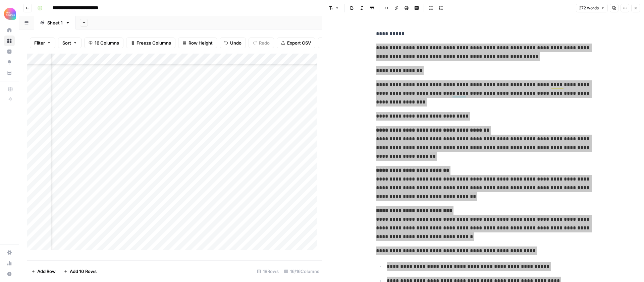 This screenshot has width=644, height=282. I want to click on div: 18 Rows, so click(268, 271).